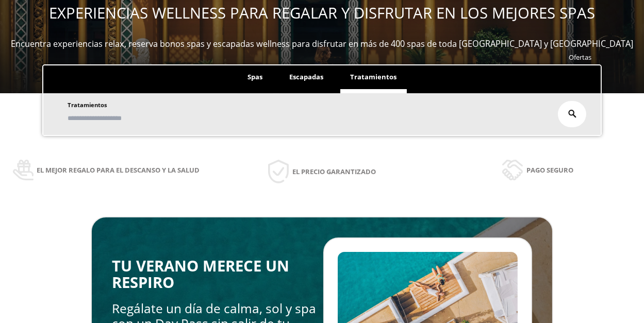 The height and width of the screenshot is (323, 644). Describe the element at coordinates (255, 77) in the screenshot. I see `span: Spas` at that location.